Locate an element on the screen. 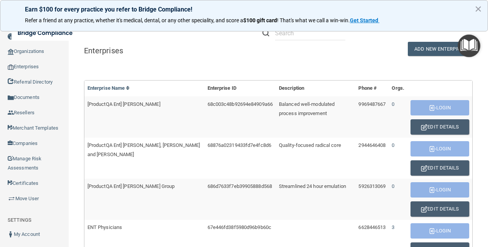 This screenshot has width=488, height=247. button: Open Resource Center is located at coordinates (469, 46).